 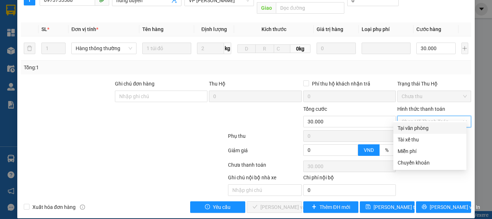 I want to click on span: exclamation-circle, so click(x=208, y=207).